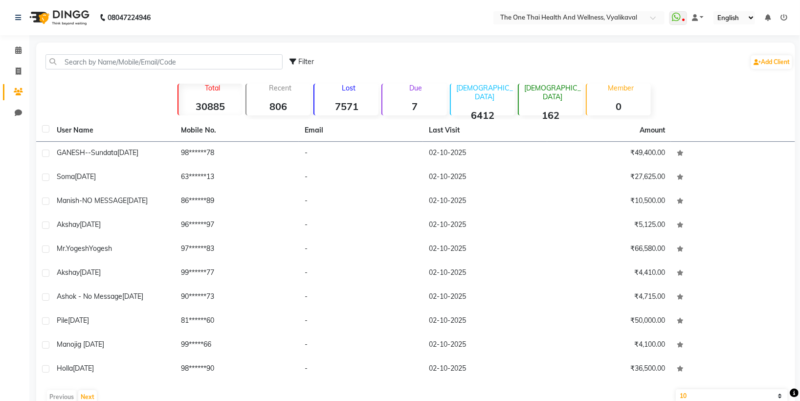  I want to click on a: Add Client, so click(771, 62).